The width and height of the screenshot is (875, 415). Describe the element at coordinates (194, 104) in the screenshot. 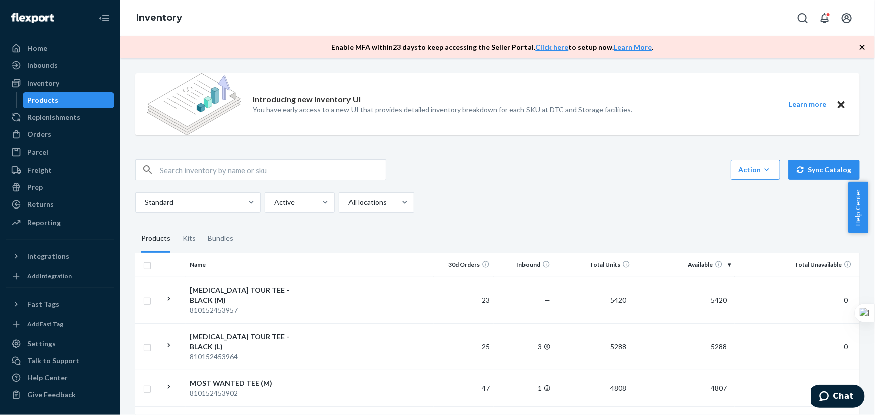

I see `img: new-reports-banner-icon.82668bd98b6a51aee86340f2a7b77ae3.png` at that location.